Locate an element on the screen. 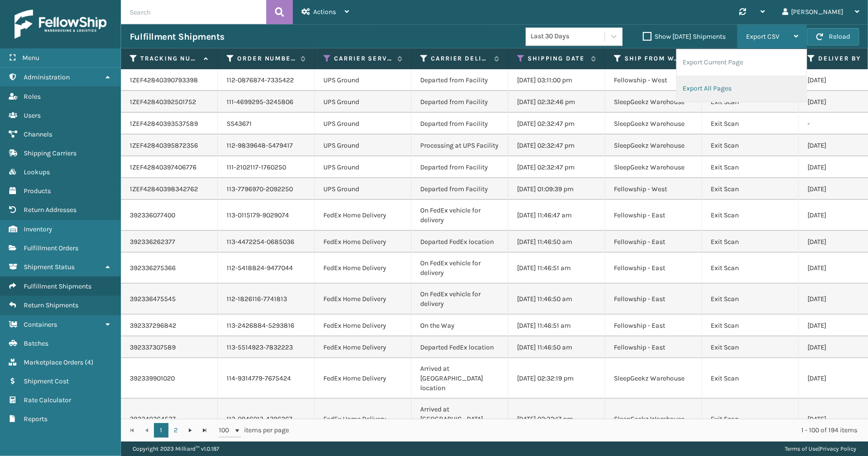 The height and width of the screenshot is (456, 868). td: 392337296842 is located at coordinates (170, 325).